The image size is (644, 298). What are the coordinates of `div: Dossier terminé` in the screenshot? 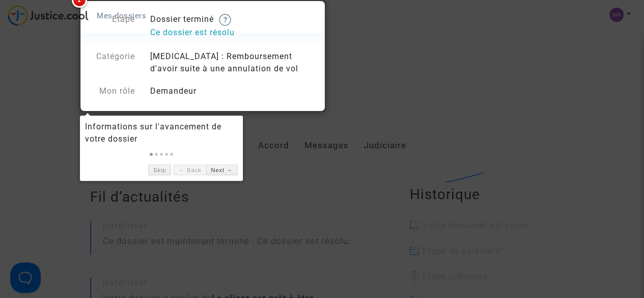 It's located at (232, 26).